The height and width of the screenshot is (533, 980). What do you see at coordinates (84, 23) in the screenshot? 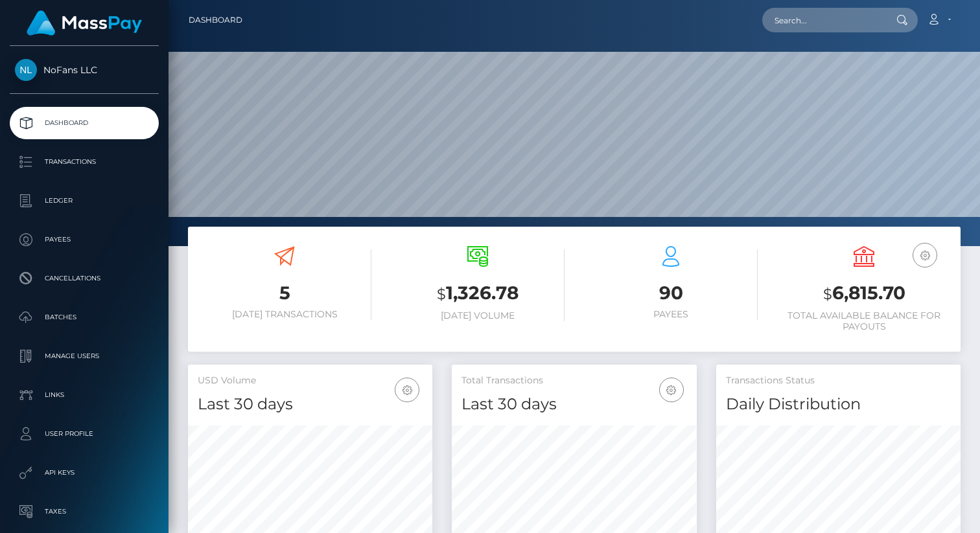
I see `img: MassPay Logo` at bounding box center [84, 23].